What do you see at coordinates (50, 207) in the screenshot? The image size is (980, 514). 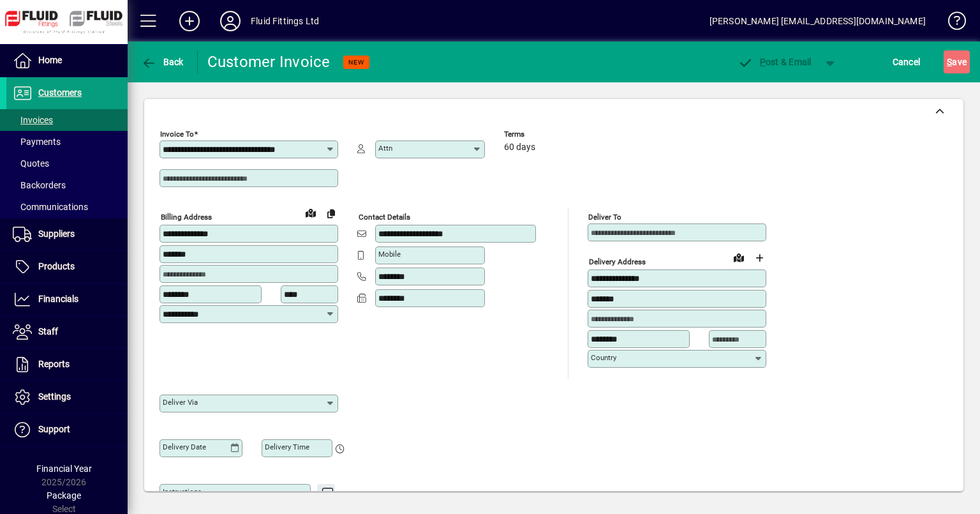 I see `span: Communications` at bounding box center [50, 207].